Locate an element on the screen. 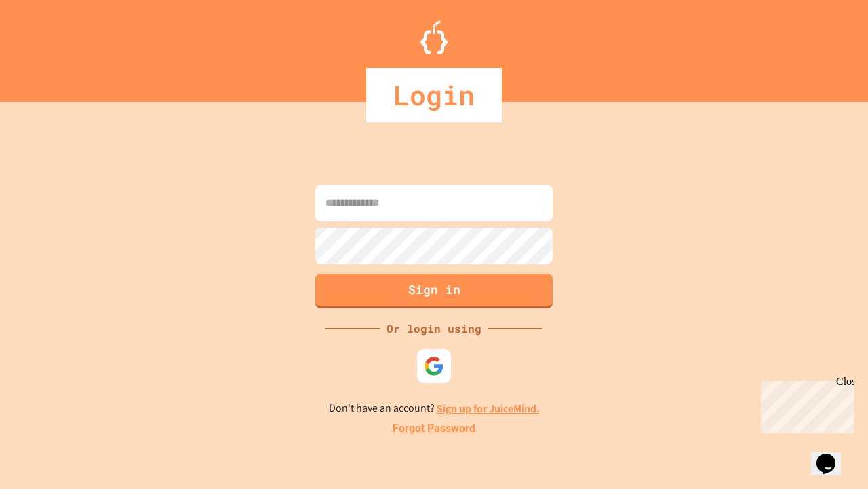 The width and height of the screenshot is (868, 489). div: Login is located at coordinates (434, 95).